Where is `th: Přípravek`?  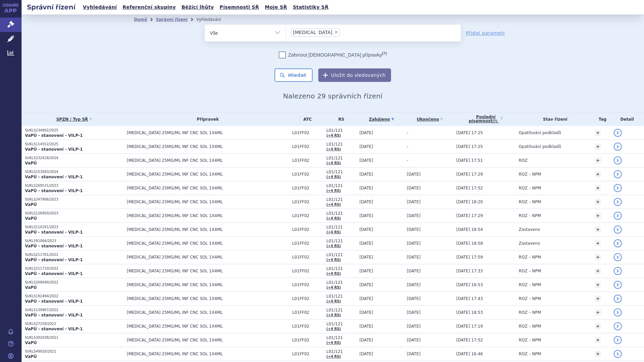 th: Přípravek is located at coordinates (206, 119).